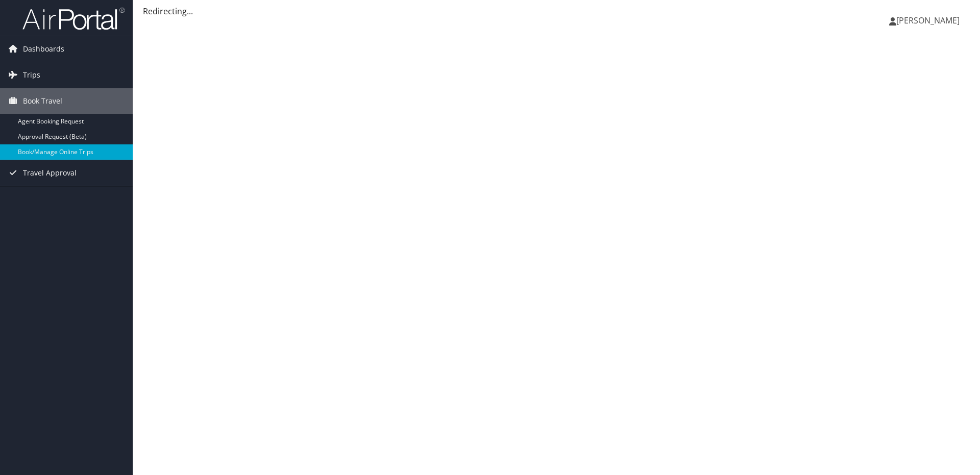  I want to click on img: airportal-logo.png, so click(74, 18).